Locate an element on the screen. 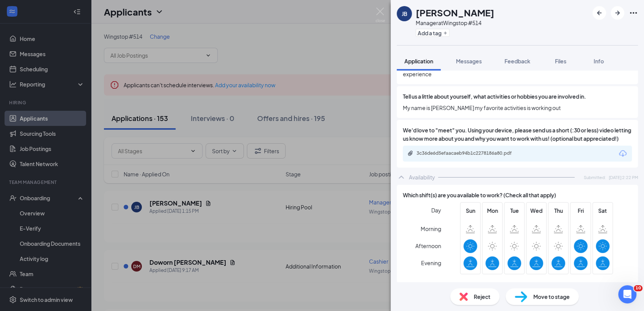 The height and width of the screenshot is (311, 644). span: Application is located at coordinates (419, 61).